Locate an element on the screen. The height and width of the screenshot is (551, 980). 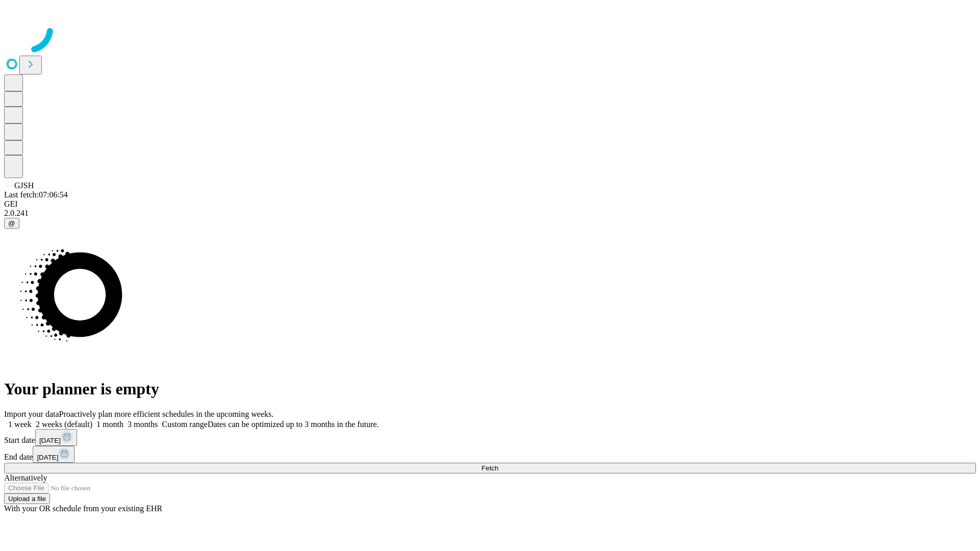
span: 2 weeks (default) is located at coordinates (64, 424).